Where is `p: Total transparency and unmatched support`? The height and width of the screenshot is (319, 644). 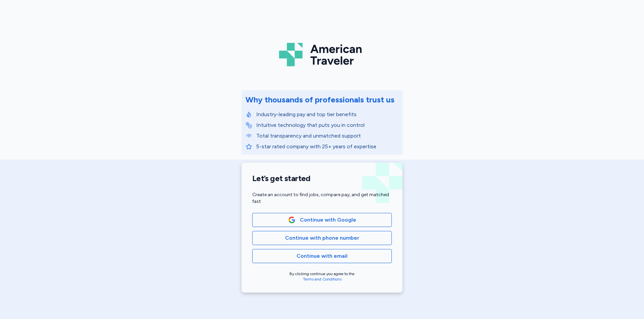
p: Total transparency and unmatched support is located at coordinates (327, 136).